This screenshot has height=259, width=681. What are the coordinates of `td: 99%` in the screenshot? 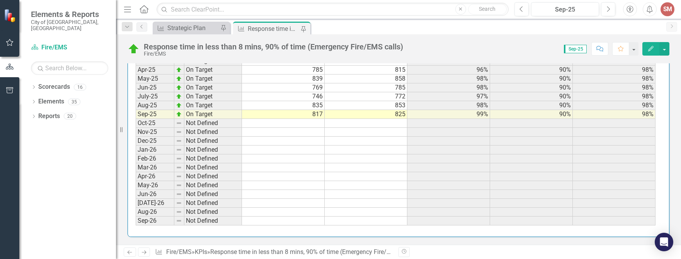 It's located at (448, 114).